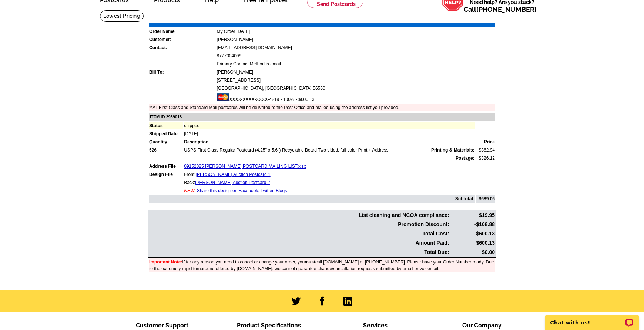 The image size is (644, 330). Describe the element at coordinates (166, 150) in the screenshot. I see `td: 526` at that location.